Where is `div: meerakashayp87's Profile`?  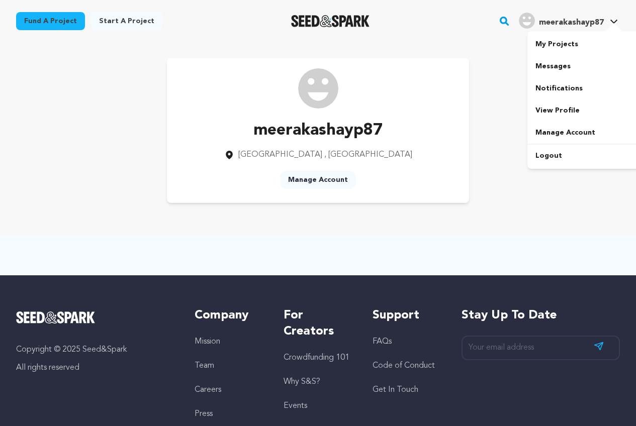
div: meerakashayp87's Profile is located at coordinates (561, 21).